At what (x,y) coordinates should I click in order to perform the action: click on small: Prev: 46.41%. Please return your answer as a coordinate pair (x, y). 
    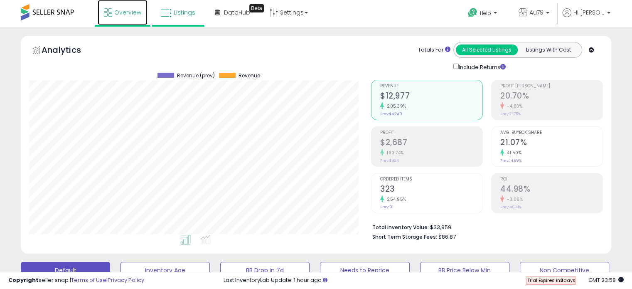
    Looking at the image, I should click on (511, 207).